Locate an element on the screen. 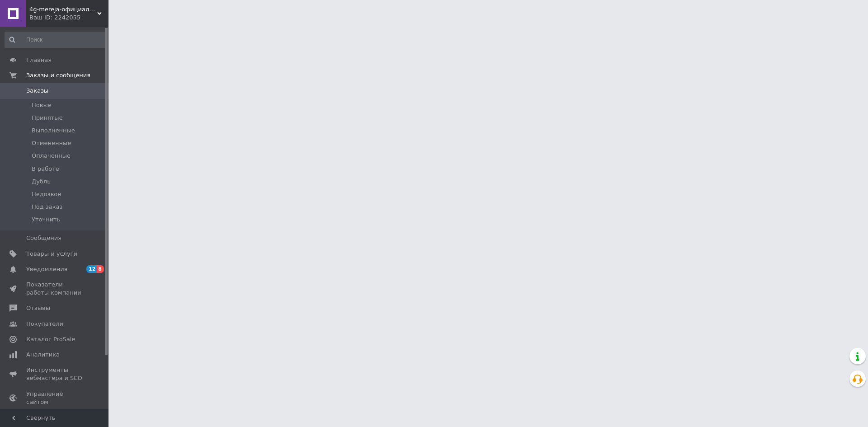 This screenshot has width=868, height=427. span: Покупатели is located at coordinates (45, 324).